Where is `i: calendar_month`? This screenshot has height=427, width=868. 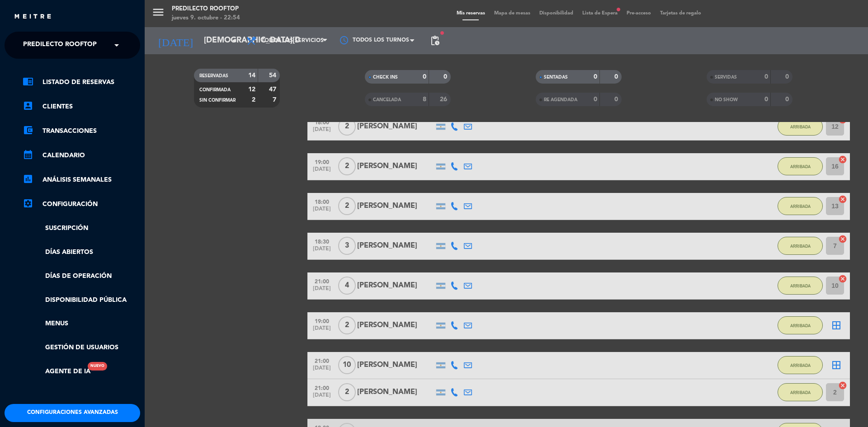 i: calendar_month is located at coordinates (28, 155).